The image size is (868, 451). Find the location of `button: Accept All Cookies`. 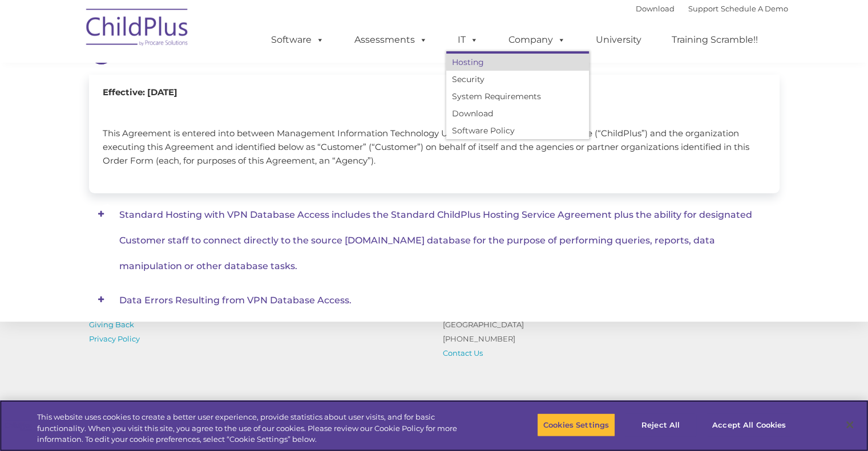

button: Accept All Cookies is located at coordinates (748, 425).